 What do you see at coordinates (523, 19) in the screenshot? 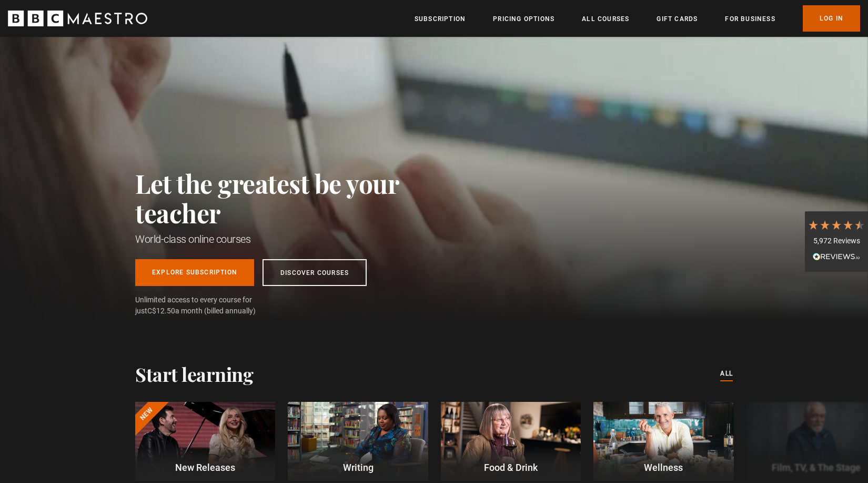
I see `a: Pricing Options` at bounding box center [523, 19].